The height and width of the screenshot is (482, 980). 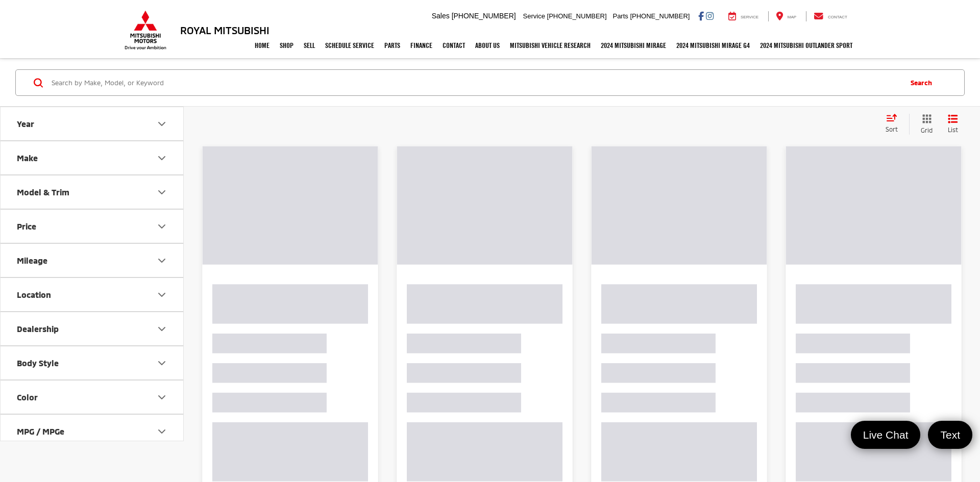 What do you see at coordinates (924, 124) in the screenshot?
I see `button: Grid View` at bounding box center [924, 124].